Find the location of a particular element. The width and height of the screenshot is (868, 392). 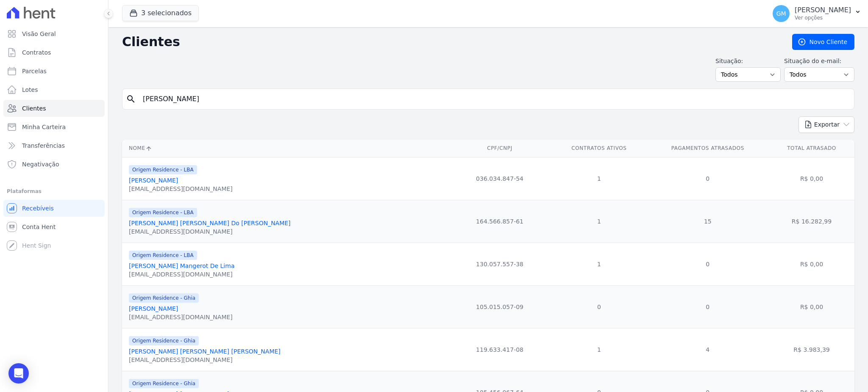

span: Transferências is located at coordinates (43, 146).